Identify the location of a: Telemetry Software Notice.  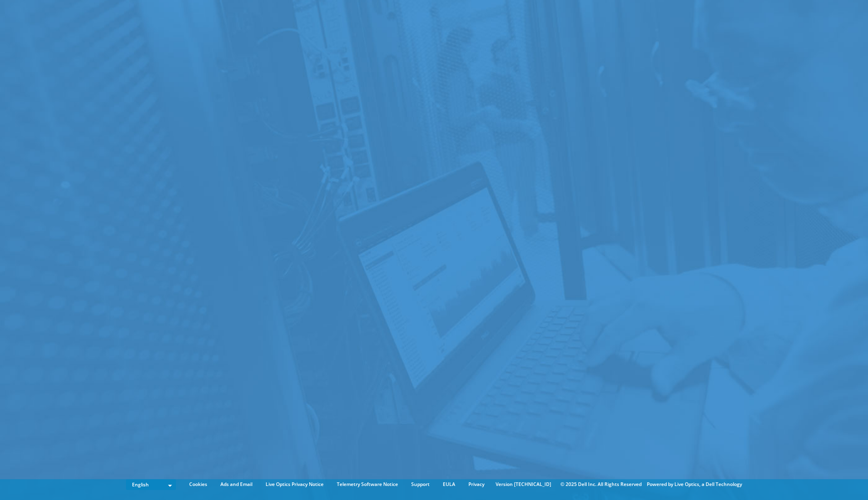
(367, 484).